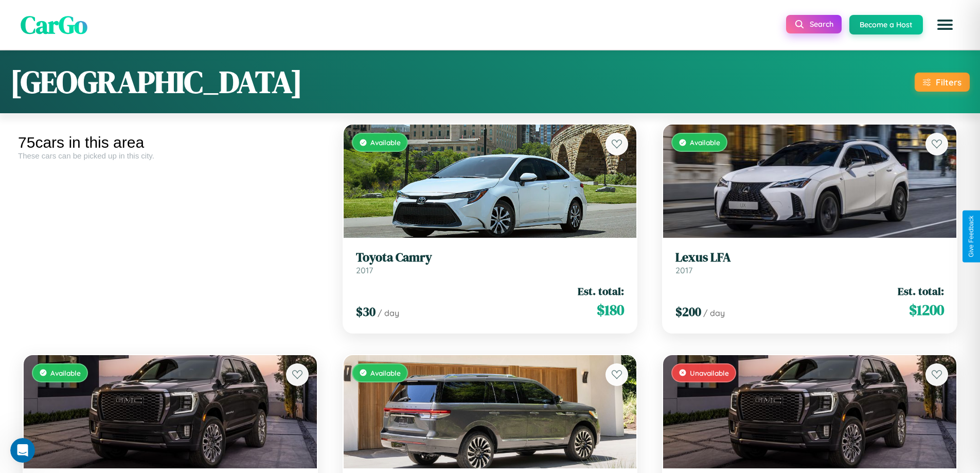  What do you see at coordinates (490, 262) in the screenshot?
I see `a: Toyota Camry2017` at bounding box center [490, 262].